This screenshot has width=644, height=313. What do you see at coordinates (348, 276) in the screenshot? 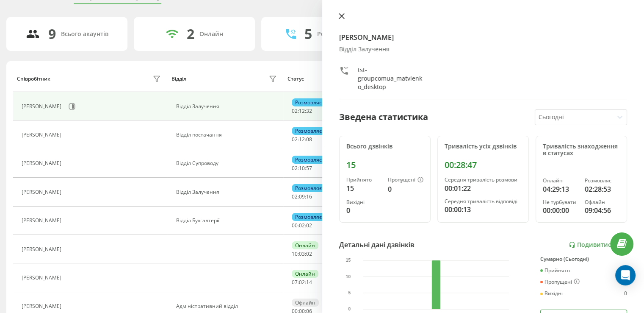
I see `text: 10` at bounding box center [348, 276].